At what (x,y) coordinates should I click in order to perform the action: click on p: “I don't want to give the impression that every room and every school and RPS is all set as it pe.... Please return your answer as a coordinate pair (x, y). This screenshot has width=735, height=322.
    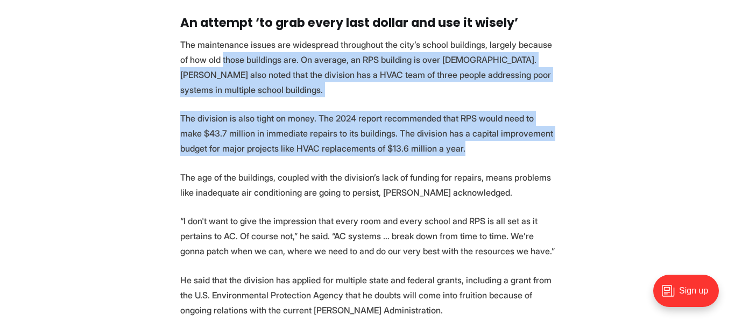
    Looking at the image, I should click on (368, 236).